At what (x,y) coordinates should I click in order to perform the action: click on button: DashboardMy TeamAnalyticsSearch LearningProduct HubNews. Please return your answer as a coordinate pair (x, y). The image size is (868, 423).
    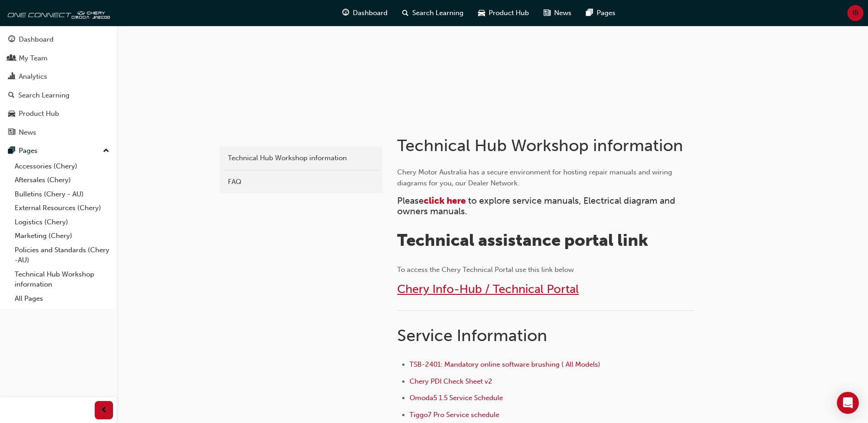
    Looking at the image, I should click on (58, 85).